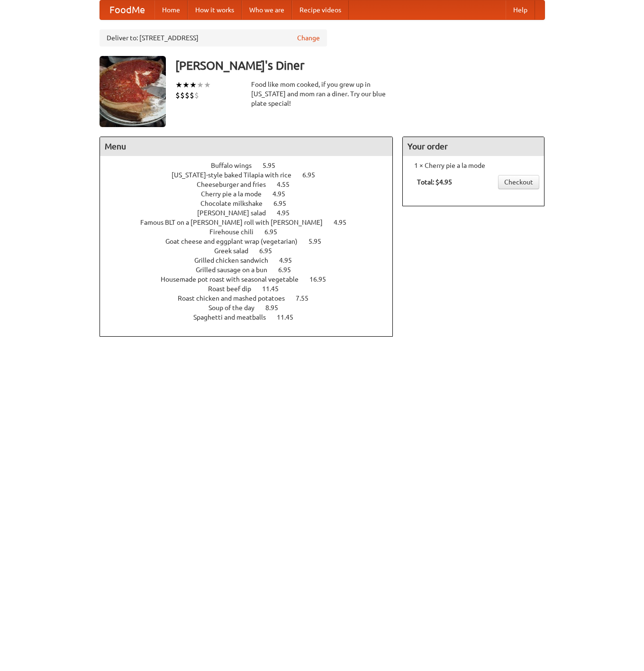 This screenshot has height=671, width=644. What do you see at coordinates (519, 182) in the screenshot?
I see `a: Checkout` at bounding box center [519, 182].